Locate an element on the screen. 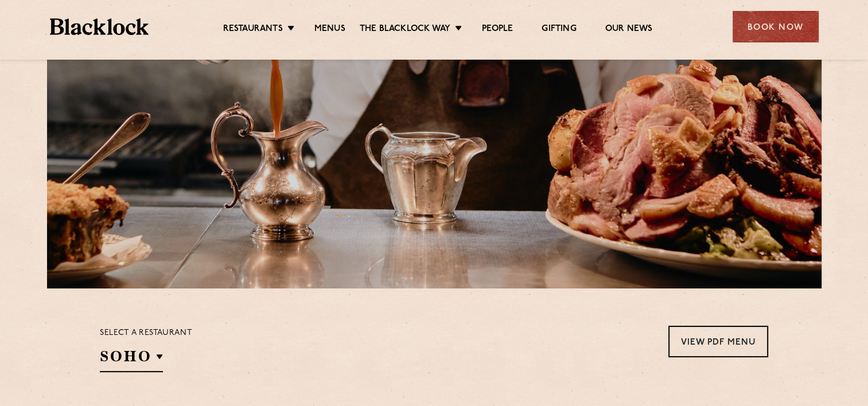  div: Book Now is located at coordinates (775, 26).